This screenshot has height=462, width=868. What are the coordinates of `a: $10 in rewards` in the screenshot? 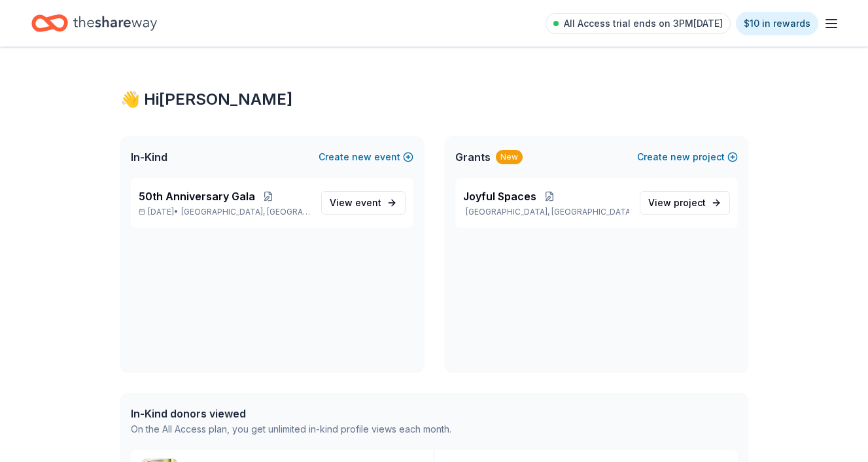 It's located at (777, 24).